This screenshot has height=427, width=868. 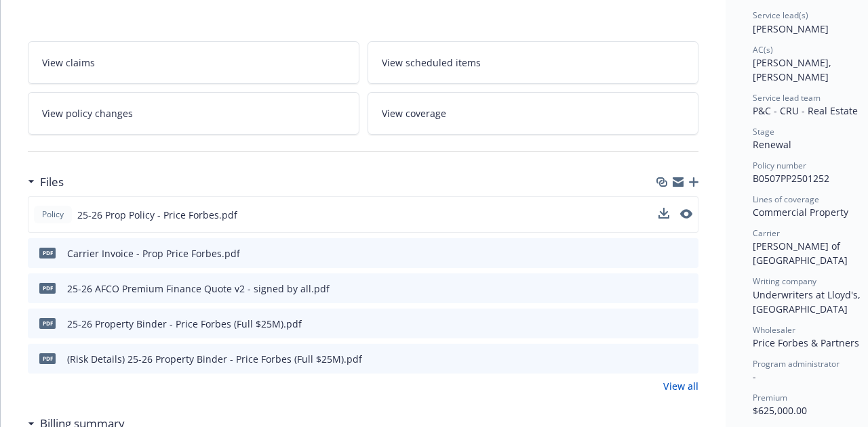 I want to click on div: 25-26 Property Binder - Price Forbes (Full $25M).pdf, so click(x=185, y=324).